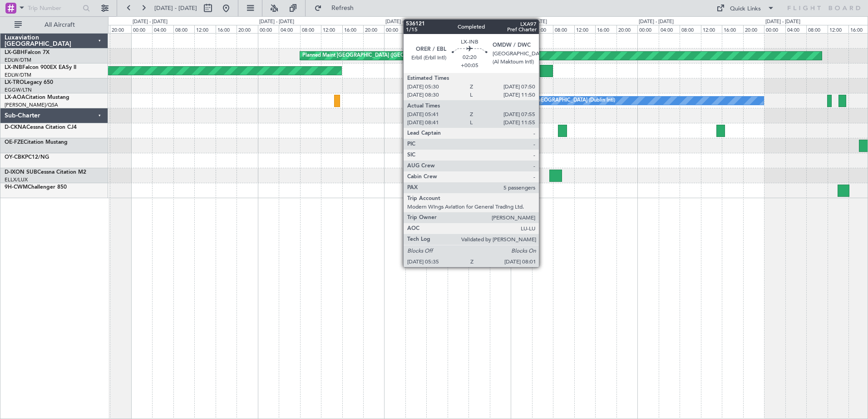 Image resolution: width=868 pixels, height=419 pixels. What do you see at coordinates (745, 9) in the screenshot?
I see `div: Quick Links` at bounding box center [745, 9].